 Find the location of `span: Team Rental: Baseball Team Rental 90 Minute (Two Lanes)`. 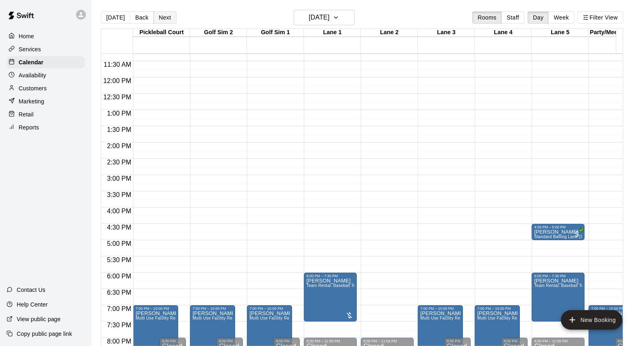

span: Team Rental: Baseball Team Rental 90 Minute (Two Lanes) is located at coordinates (363, 286).